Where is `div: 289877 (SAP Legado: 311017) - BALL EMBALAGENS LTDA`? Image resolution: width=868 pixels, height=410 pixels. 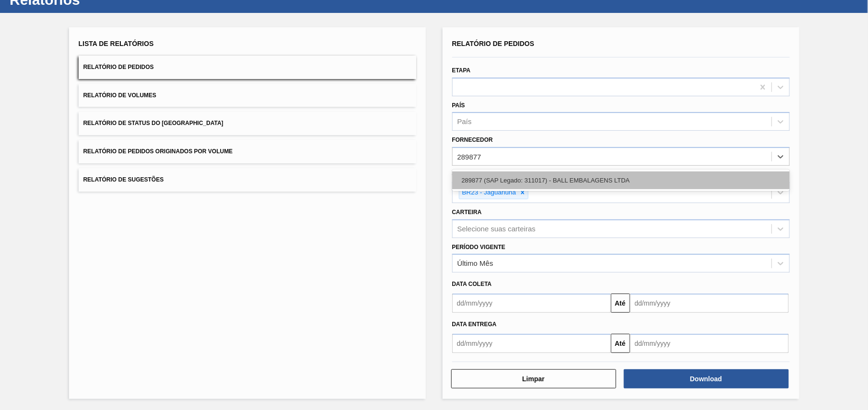
div: 289877 (SAP Legado: 311017) - BALL EMBALAGENS LTDA is located at coordinates (621, 180).